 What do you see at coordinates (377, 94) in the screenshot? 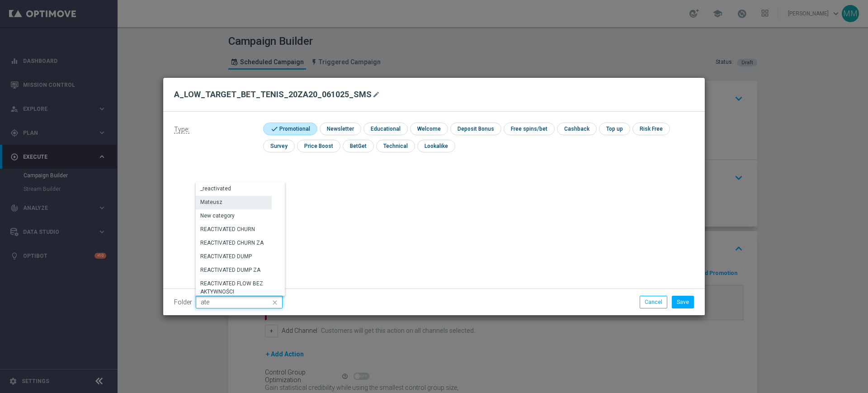
I see `button: mode_edit` at bounding box center [377, 94].